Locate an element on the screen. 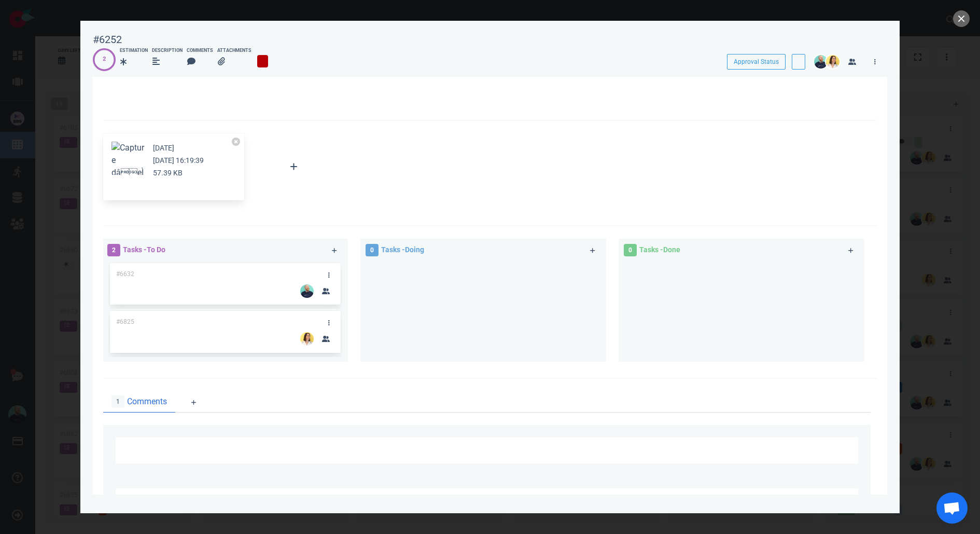 The image size is (980, 534). div: #6252 is located at coordinates (107, 39).